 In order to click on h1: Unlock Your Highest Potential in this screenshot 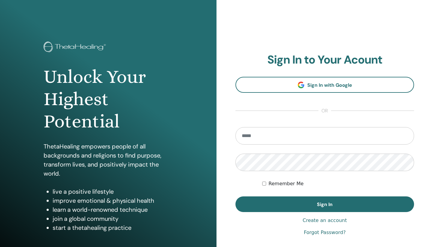, I will do `click(108, 99)`.